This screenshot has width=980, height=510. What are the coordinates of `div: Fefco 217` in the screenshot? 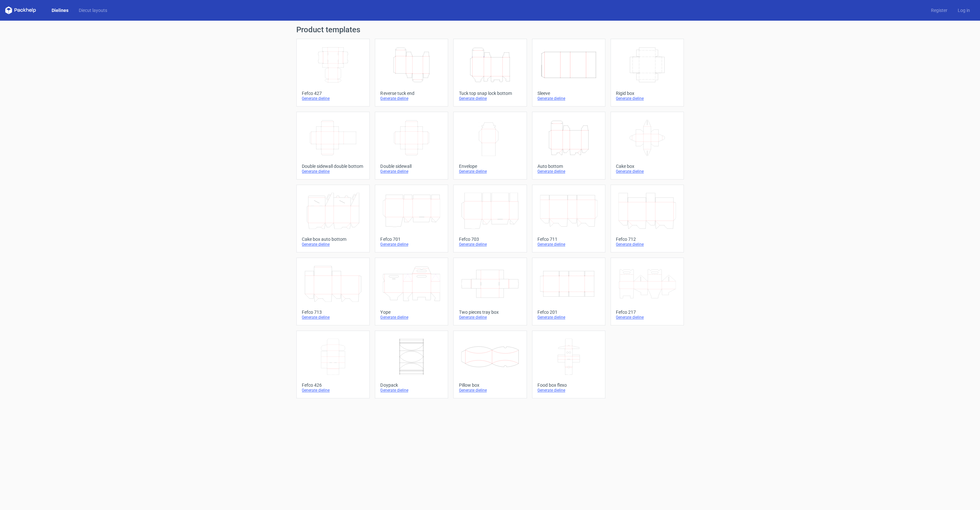 It's located at (647, 312).